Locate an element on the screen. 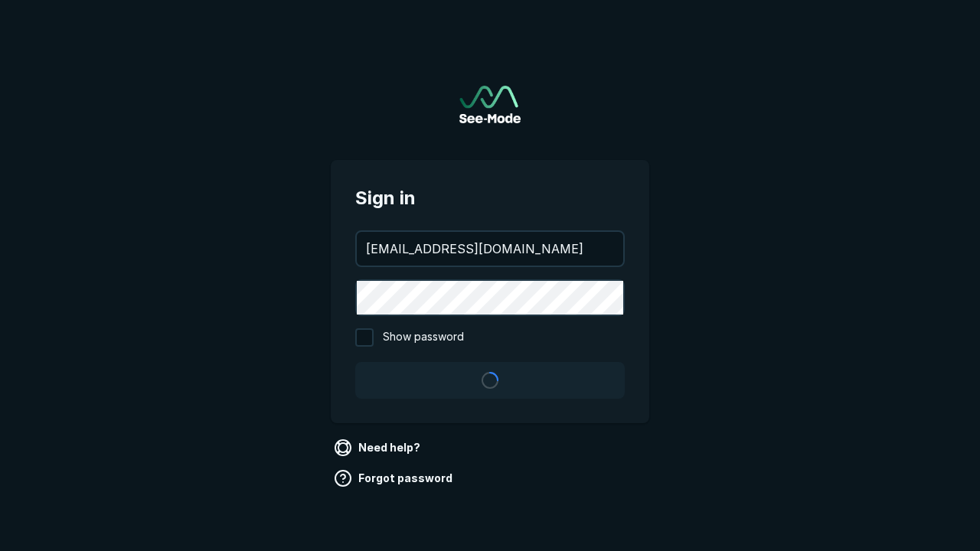 The height and width of the screenshot is (551, 980). span: Sign in is located at coordinates (490, 198).